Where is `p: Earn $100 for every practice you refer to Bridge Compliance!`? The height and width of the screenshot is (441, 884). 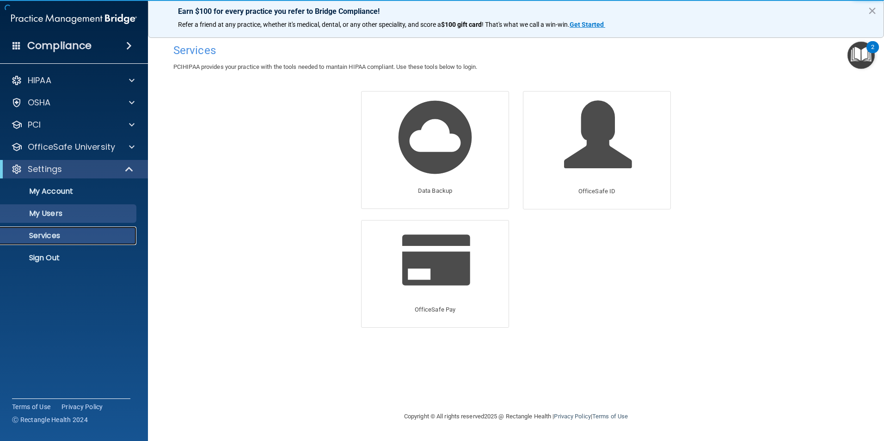 p: Earn $100 for every practice you refer to Bridge Compliance! is located at coordinates (516, 11).